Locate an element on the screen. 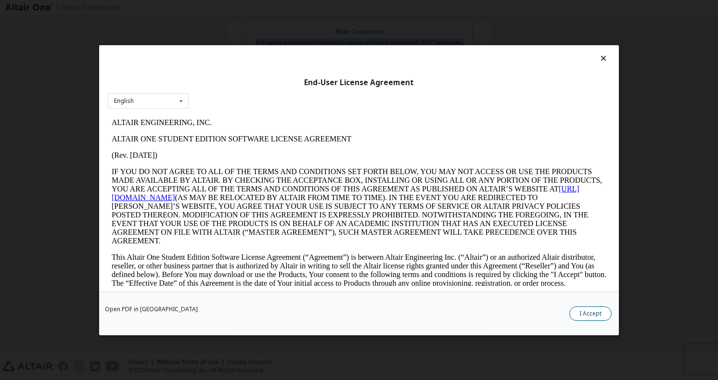  div: English is located at coordinates (124, 101).